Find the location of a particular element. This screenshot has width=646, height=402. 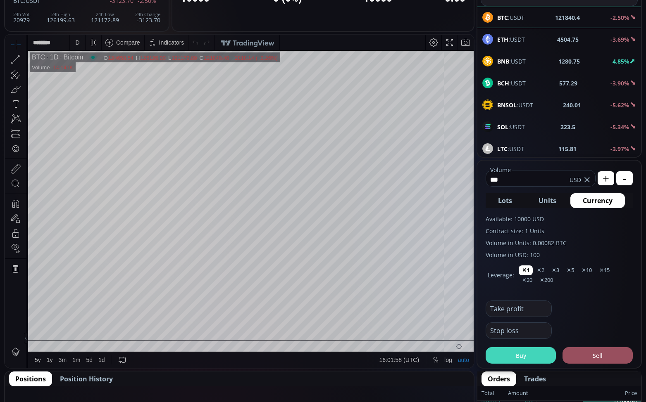

div: Volume is located at coordinates (36, 33).